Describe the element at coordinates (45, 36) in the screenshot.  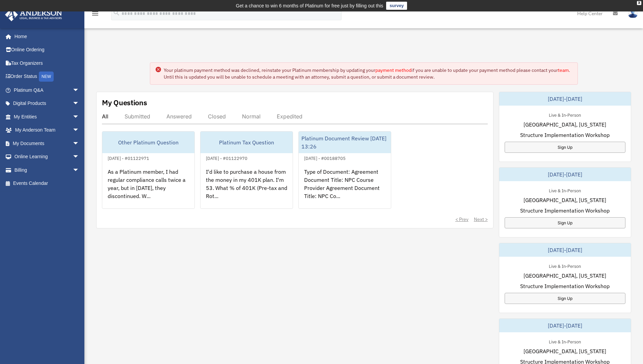
I see `a: Home` at that location.